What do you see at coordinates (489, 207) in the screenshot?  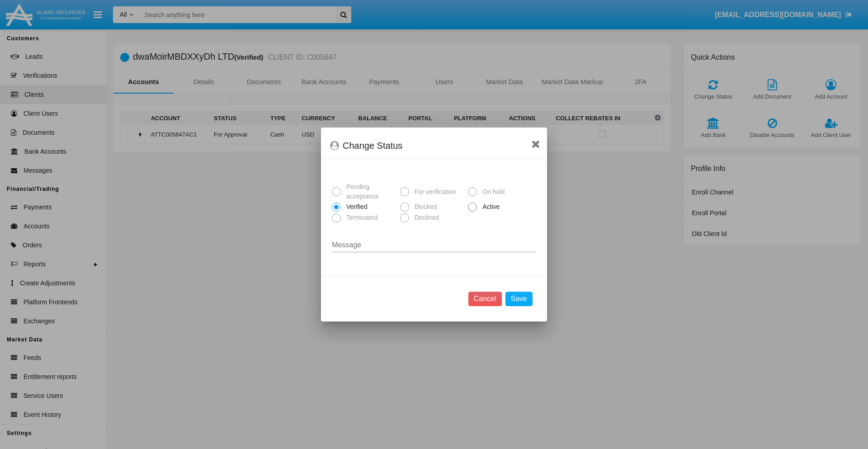 I see `span: Active` at bounding box center [489, 207].